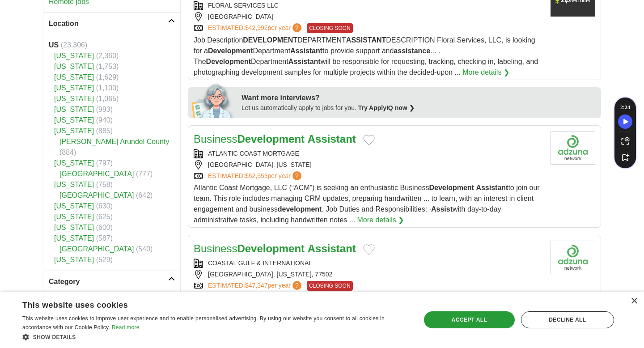 Image resolution: width=644 pixels, height=348 pixels. Describe the element at coordinates (68, 152) in the screenshot. I see `span: (884)` at that location.